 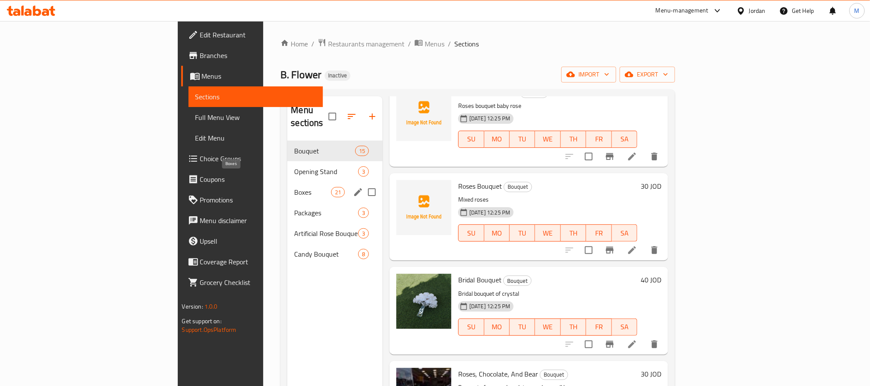 I want to click on h6: 40 JOD, so click(x=651, y=280).